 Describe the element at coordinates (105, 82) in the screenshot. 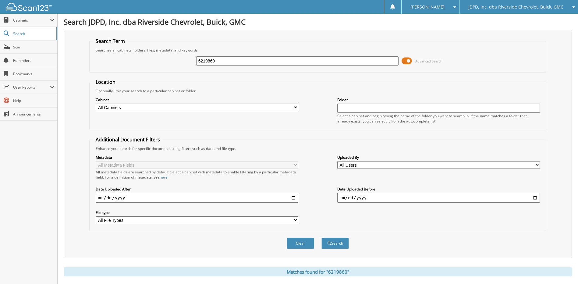

I see `legend: Location` at that location.